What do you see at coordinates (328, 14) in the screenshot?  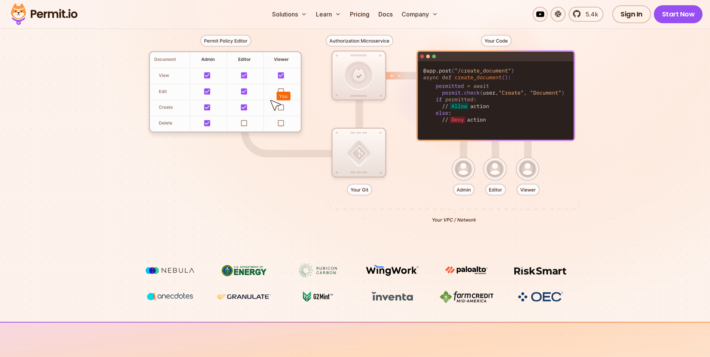 I see `button: Learn` at bounding box center [328, 14].